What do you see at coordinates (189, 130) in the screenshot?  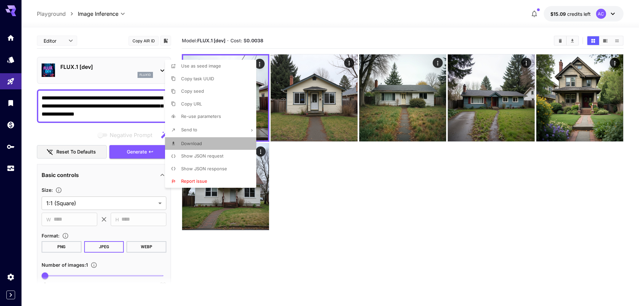 I see `span: Send to` at bounding box center [189, 130].